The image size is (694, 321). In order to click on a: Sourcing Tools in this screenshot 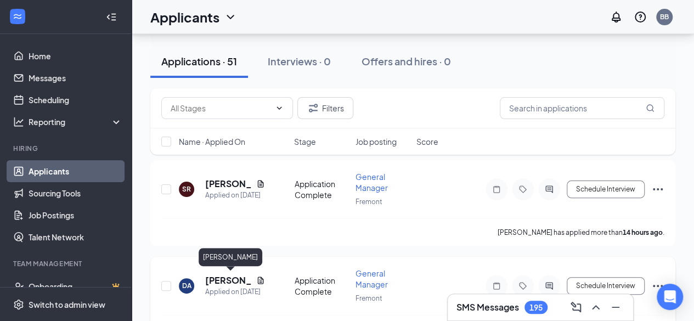, I will do `click(75, 193)`.